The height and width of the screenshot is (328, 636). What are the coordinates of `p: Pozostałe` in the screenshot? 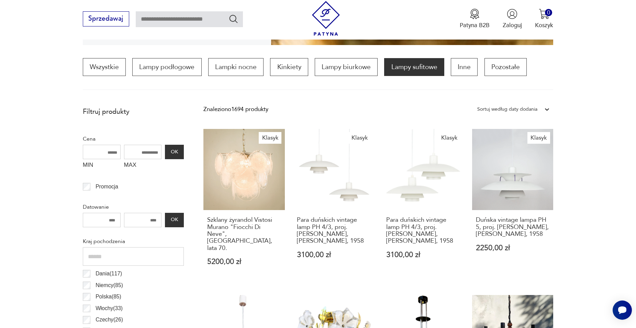 It's located at (506, 67).